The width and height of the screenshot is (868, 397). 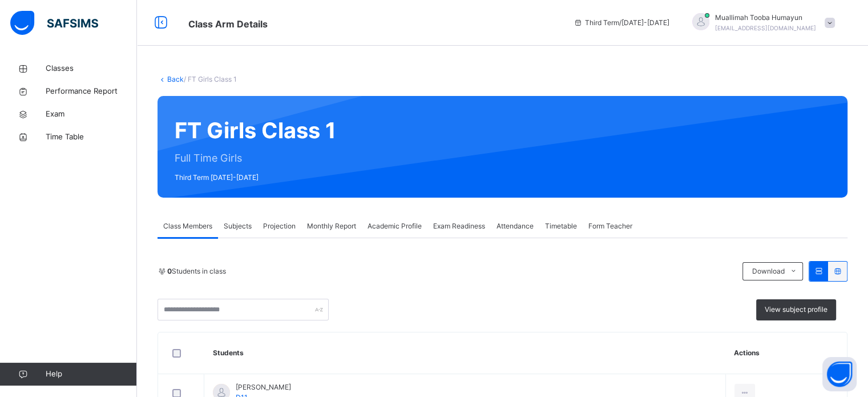 I want to click on span: Performance Report, so click(x=92, y=92).